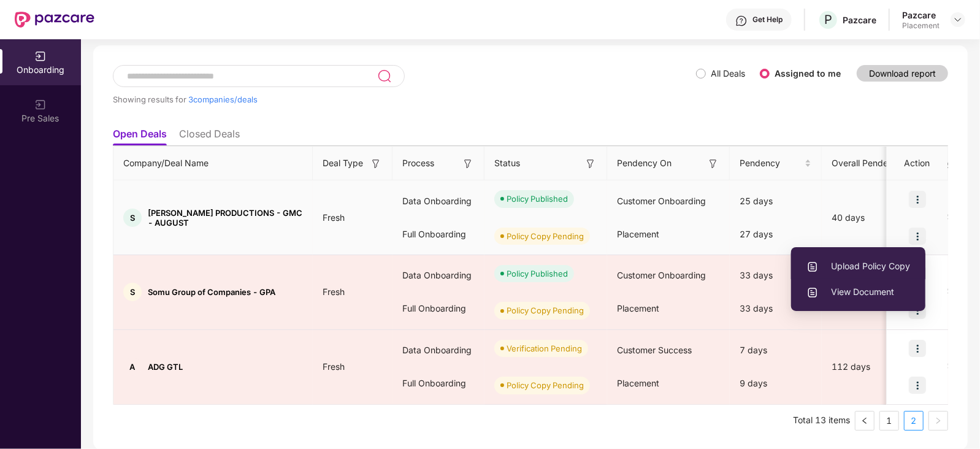 The height and width of the screenshot is (449, 980). Describe the element at coordinates (821, 420) in the screenshot. I see `li: Total 13 items` at that location.